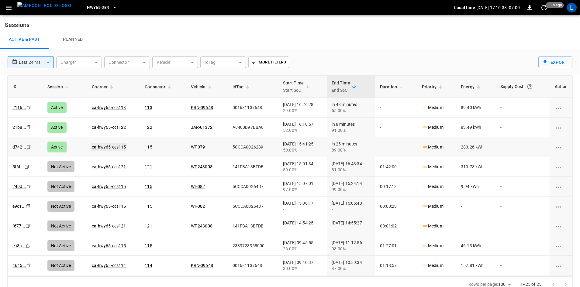 Image resolution: width=580 pixels, height=287 pixels. What do you see at coordinates (19, 246) in the screenshot?
I see `a: ca3a...` at bounding box center [19, 246].